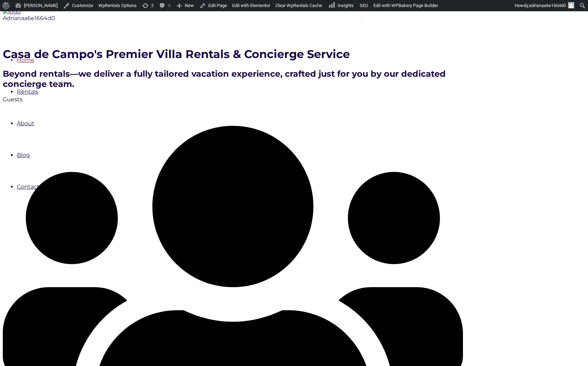 The height and width of the screenshot is (366, 588). What do you see at coordinates (233, 79) in the screenshot?
I see `h2: Beyond rentals—we deliver a fully tailored vacation experience, crafted just for you by our dedic...` at bounding box center [233, 79].